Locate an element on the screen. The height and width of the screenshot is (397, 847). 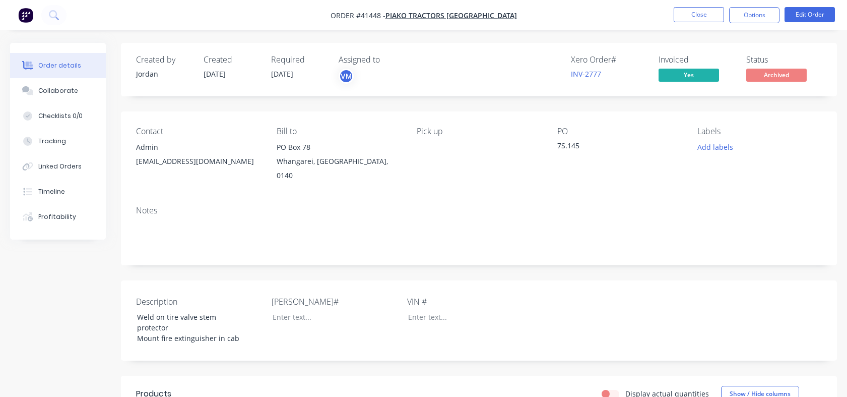
div: Admin is located at coordinates (198, 147).